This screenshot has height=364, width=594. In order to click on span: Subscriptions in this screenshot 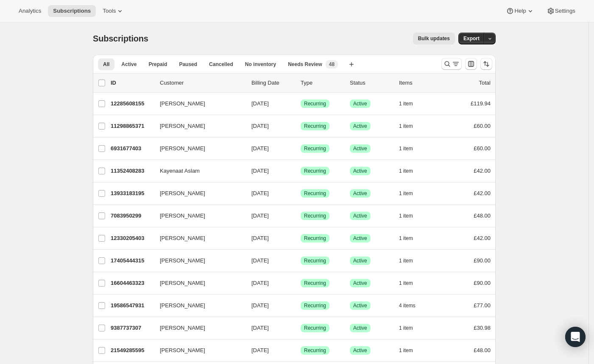, I will do `click(121, 39)`.